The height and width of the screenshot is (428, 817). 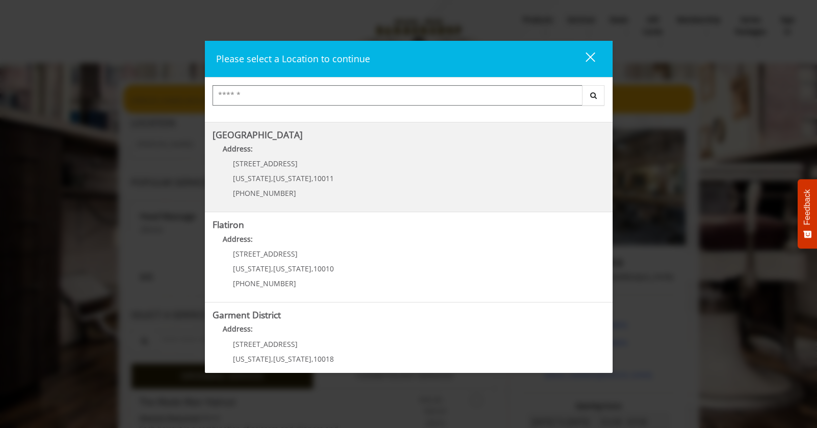 What do you see at coordinates (593, 95) in the screenshot?
I see `i: Search button` at bounding box center [593, 95].